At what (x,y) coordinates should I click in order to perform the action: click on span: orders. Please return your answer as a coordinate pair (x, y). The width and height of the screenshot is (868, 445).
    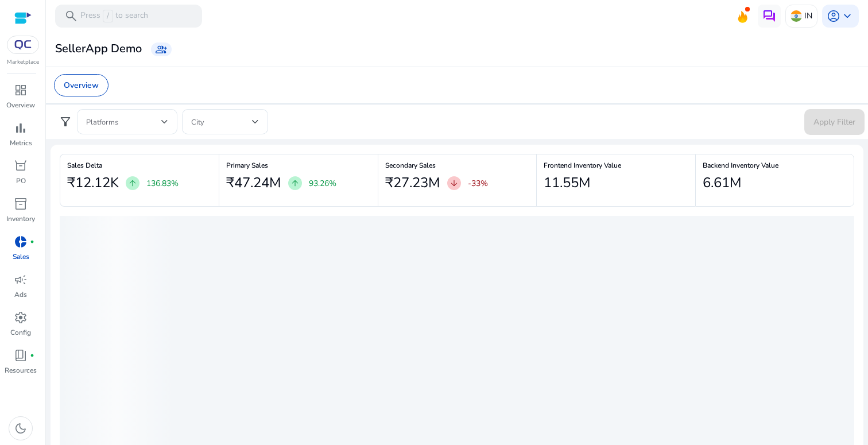
    Looking at the image, I should click on (21, 165).